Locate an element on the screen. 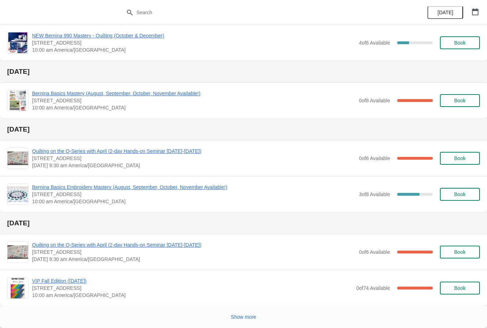  span: 0 of 8 Available is located at coordinates (374, 100).